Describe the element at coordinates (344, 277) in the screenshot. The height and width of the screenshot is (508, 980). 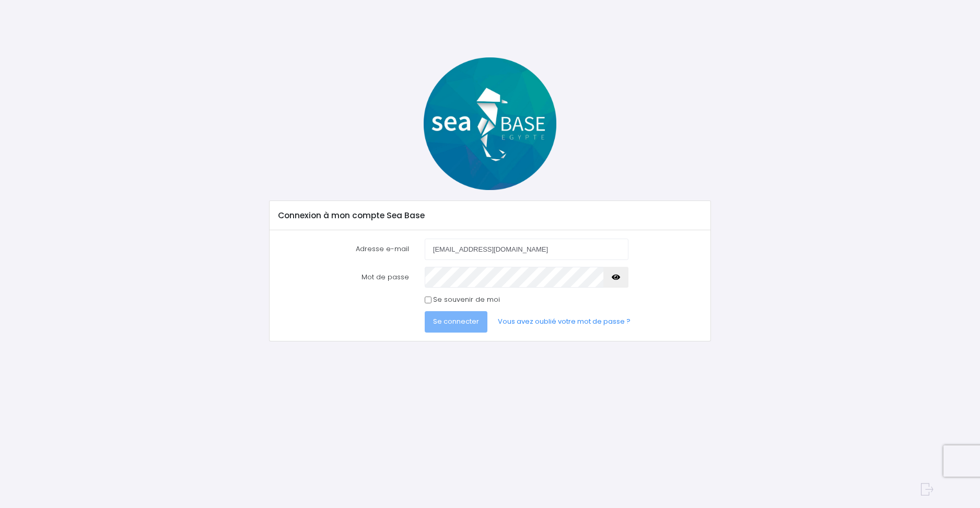
I see `label: Mot de passe` at that location.